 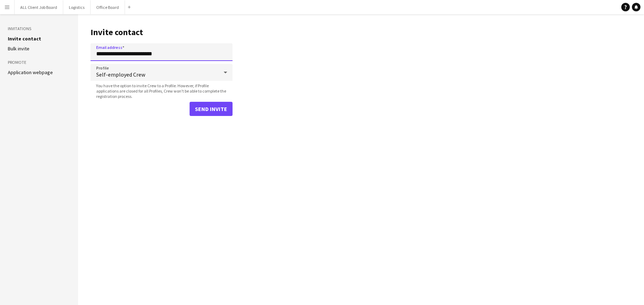 I want to click on button: ALL Client Job Board, so click(x=39, y=7).